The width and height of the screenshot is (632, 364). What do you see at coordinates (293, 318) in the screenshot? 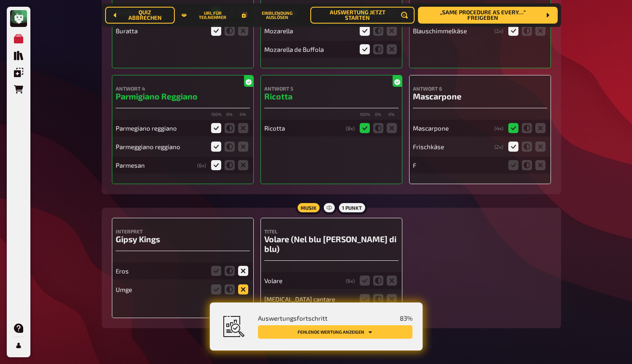
I see `span: Auswertungsfortschritt` at bounding box center [293, 318].